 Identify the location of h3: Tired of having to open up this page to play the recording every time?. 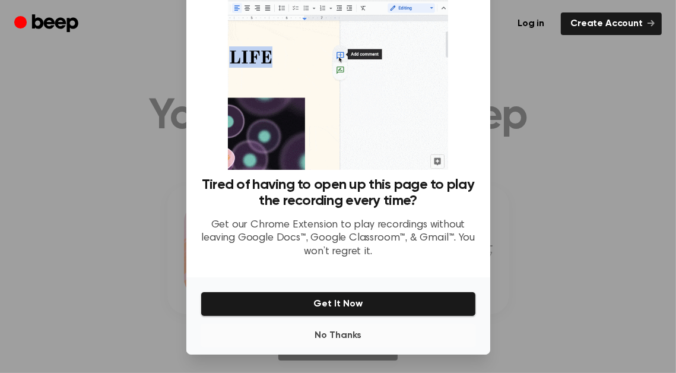
(338, 193).